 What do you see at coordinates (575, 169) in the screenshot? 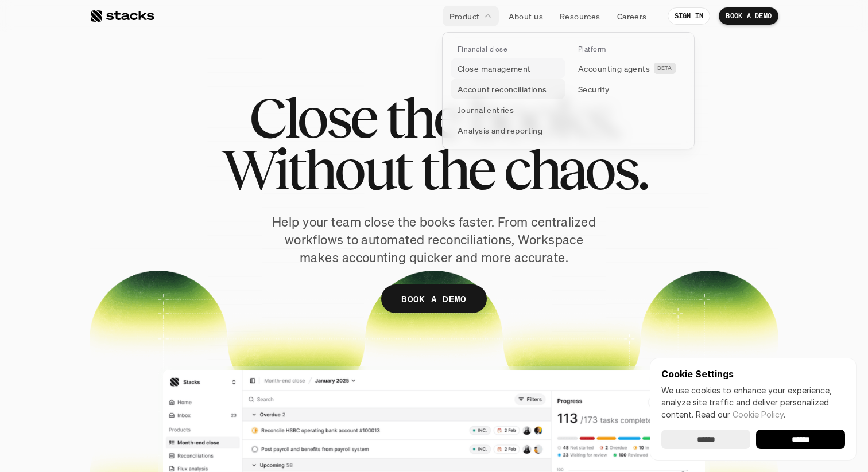
I see `span: chaos.` at bounding box center [575, 169].